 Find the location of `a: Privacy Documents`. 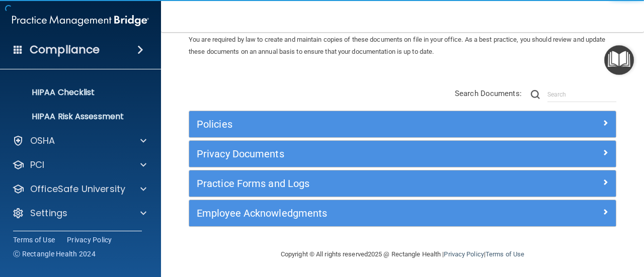

a: Privacy Documents is located at coordinates (402, 154).